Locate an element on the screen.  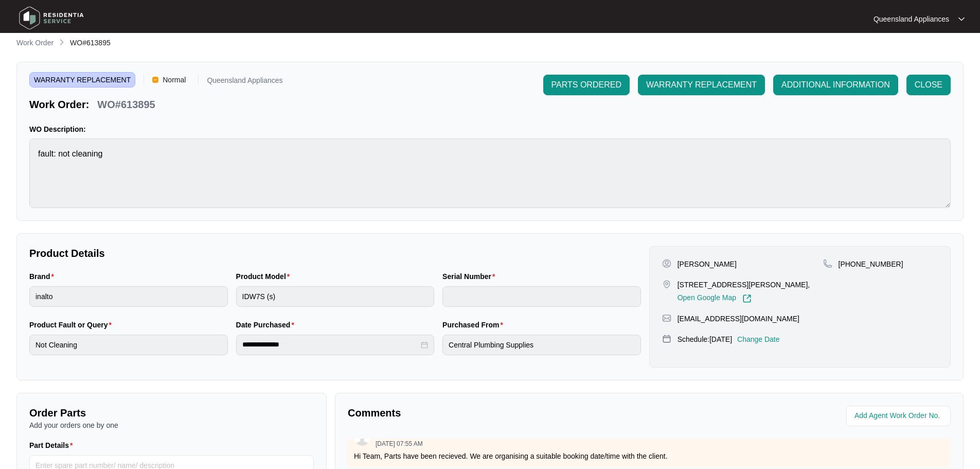
button: PARTS ORDERED is located at coordinates (587, 85).